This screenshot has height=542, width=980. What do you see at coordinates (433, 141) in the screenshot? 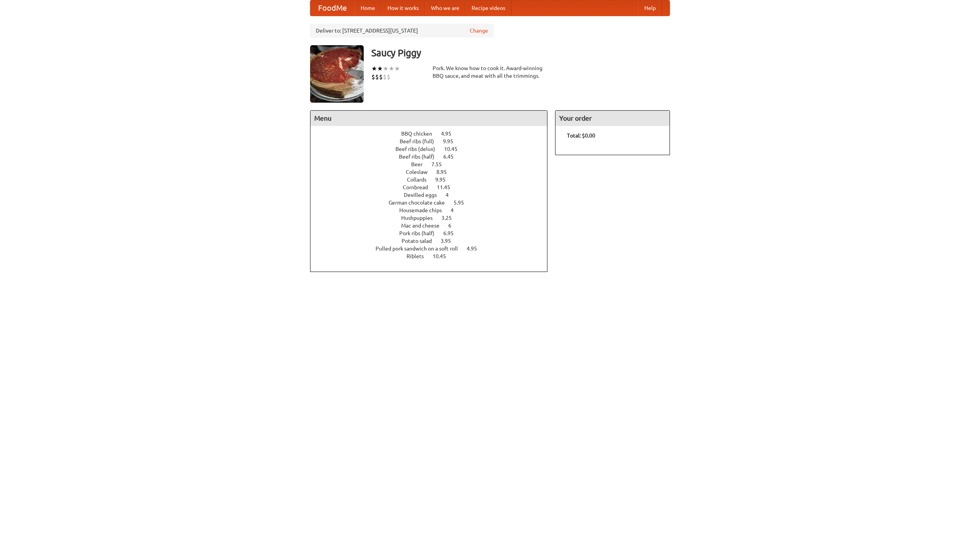
I see `a: Beef ribs (full) 9.95` at bounding box center [433, 141].